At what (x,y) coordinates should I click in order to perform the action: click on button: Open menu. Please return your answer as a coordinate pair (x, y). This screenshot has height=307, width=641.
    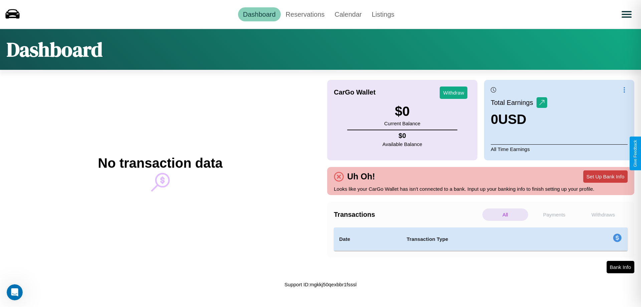
    Looking at the image, I should click on (626, 14).